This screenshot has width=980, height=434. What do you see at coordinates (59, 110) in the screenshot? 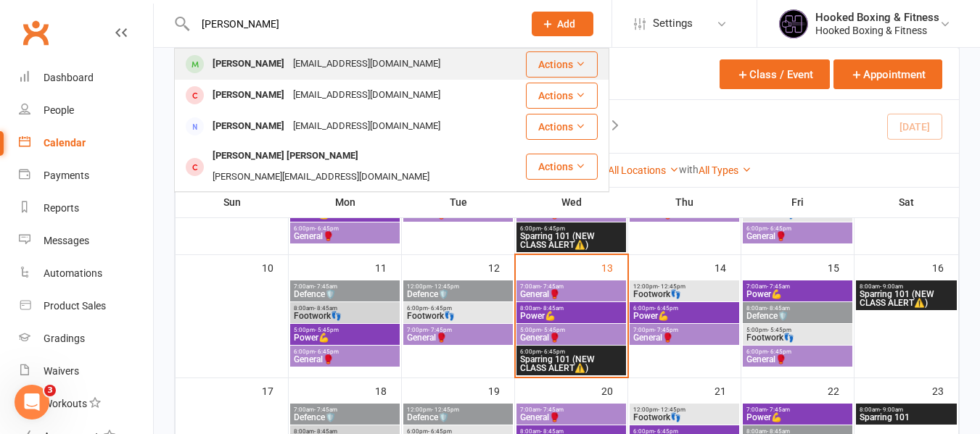
I see `div: People` at bounding box center [59, 110].